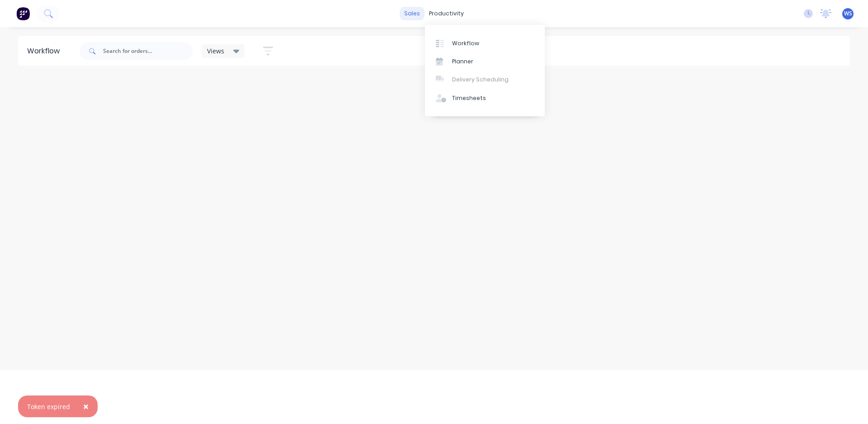 The height and width of the screenshot is (424, 868). Describe the element at coordinates (484, 43) in the screenshot. I see `a: Workflow` at that location.